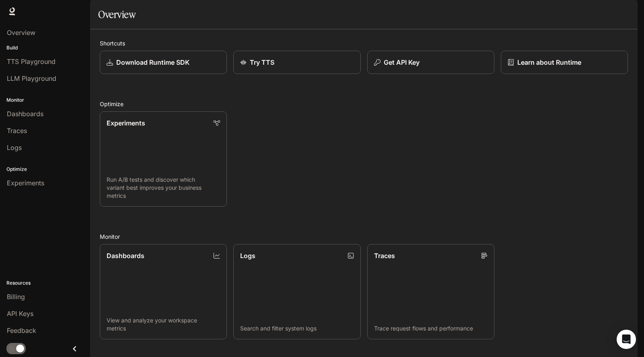 This screenshot has height=357, width=644. Describe the element at coordinates (297, 329) in the screenshot. I see `p: Search and filter system logs` at that location.